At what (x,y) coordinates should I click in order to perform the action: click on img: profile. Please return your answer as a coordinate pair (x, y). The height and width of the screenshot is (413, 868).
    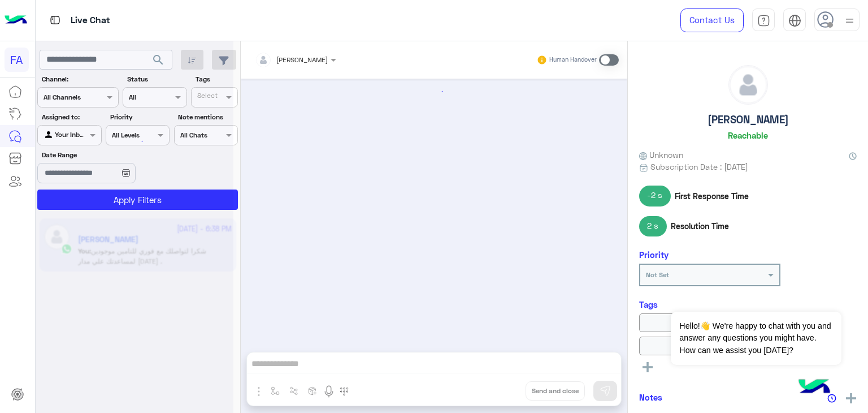
    Looking at the image, I should click on (849, 20).